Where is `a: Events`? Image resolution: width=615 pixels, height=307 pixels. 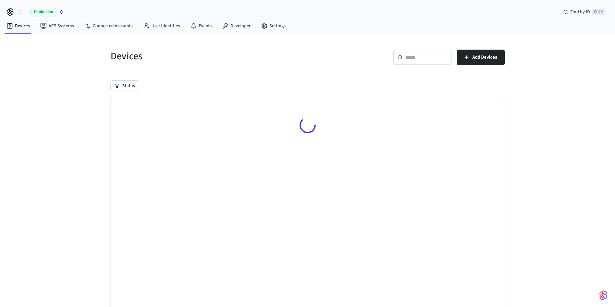 a: Events is located at coordinates (201, 26).